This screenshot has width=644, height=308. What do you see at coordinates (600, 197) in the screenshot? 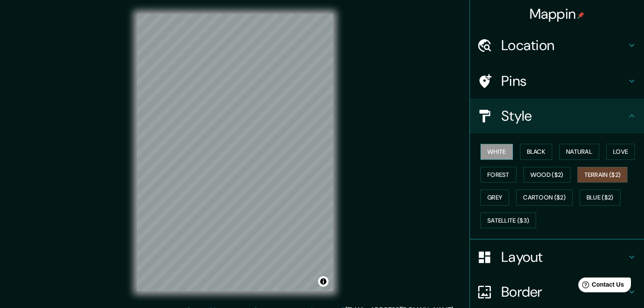
I see `button: Blue ($2)` at bounding box center [600, 197].